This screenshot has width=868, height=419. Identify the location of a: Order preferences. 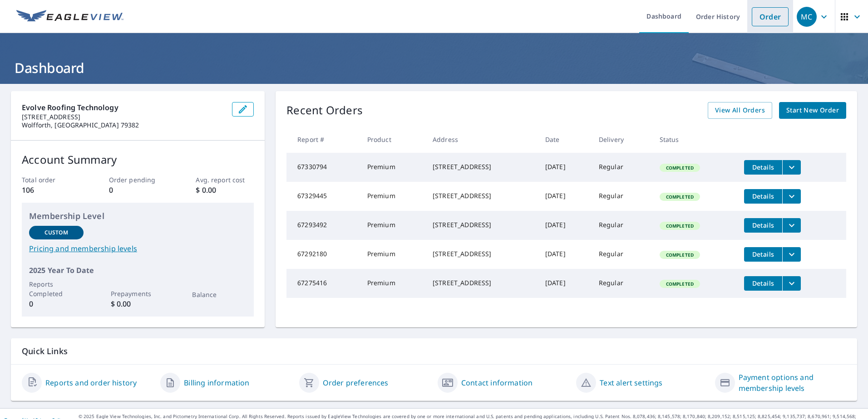
(355, 383).